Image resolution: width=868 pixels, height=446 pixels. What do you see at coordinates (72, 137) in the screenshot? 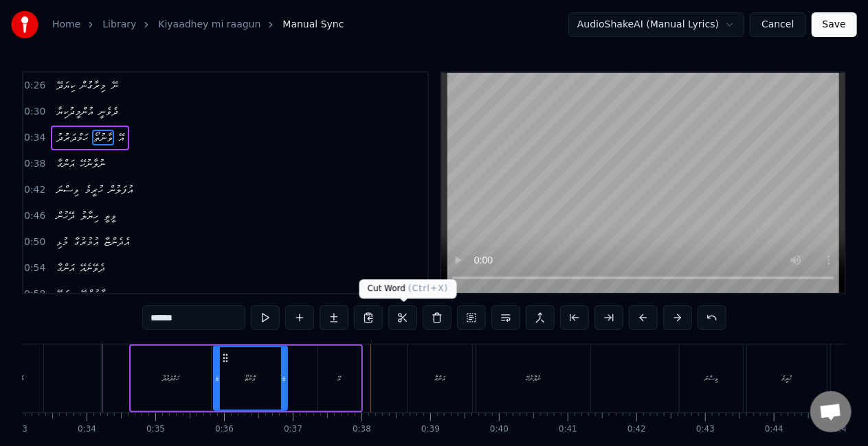
I see `span: ހަމްދަރުދު` at bounding box center [72, 137].